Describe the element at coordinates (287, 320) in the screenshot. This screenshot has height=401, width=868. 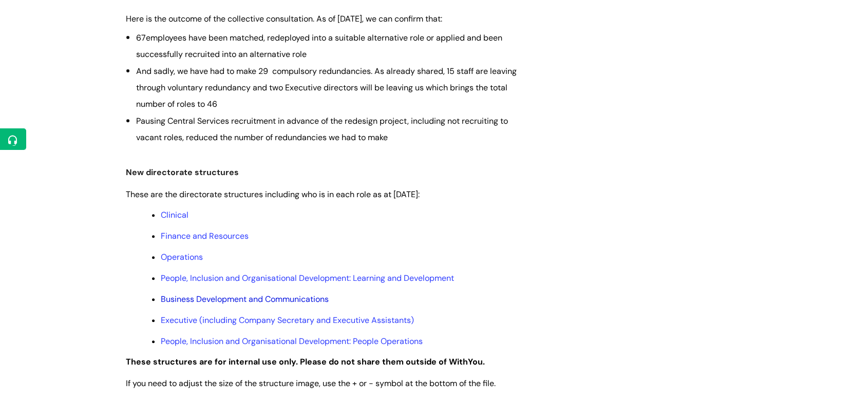
I see `a: Executive (including Company Secretary and Executive Assistants)` at that location.